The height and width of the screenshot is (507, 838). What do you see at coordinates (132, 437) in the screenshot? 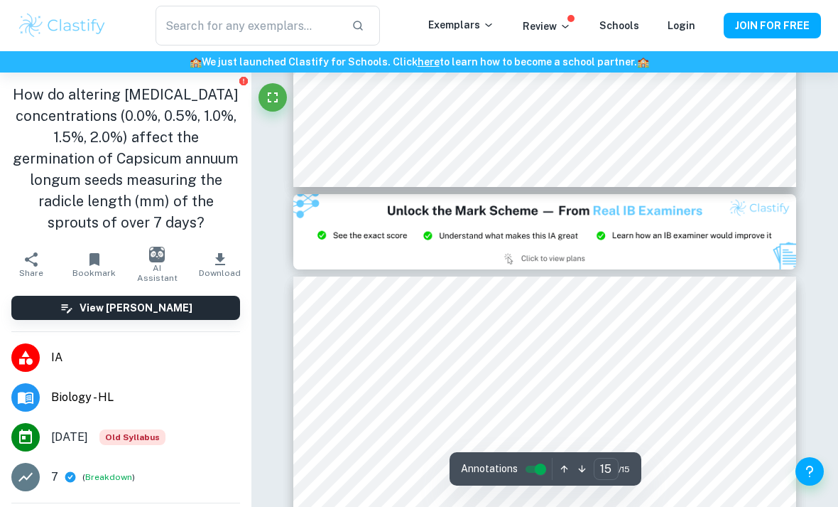
I see `div: Starting from the May 2025 session, the Biology IA requirements have changed. It's OK to refer to...` at bounding box center [132, 437].